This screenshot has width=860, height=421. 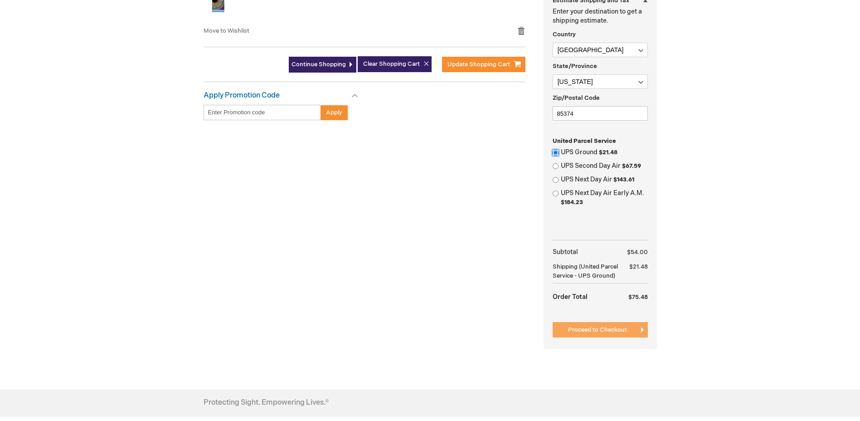 I want to click on span: Clear Shopping Cart, so click(x=391, y=64).